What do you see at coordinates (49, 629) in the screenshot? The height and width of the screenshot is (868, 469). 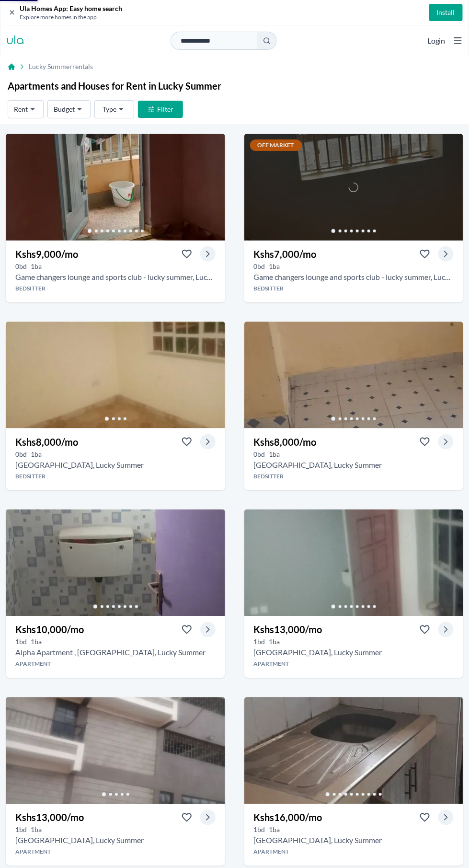 I see `h3: Kshs 10,000 /mo` at bounding box center [49, 629].